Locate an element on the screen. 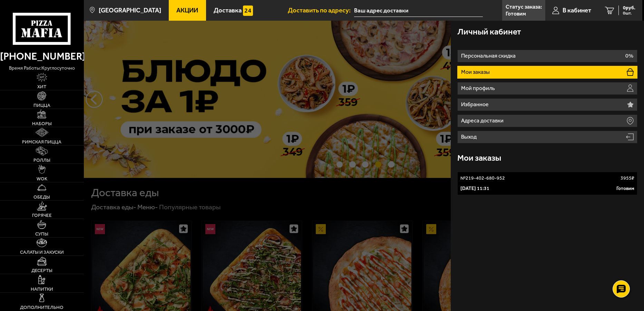 Image resolution: width=644 pixels, height=311 pixels. p: Адреса доставки is located at coordinates (484, 121).